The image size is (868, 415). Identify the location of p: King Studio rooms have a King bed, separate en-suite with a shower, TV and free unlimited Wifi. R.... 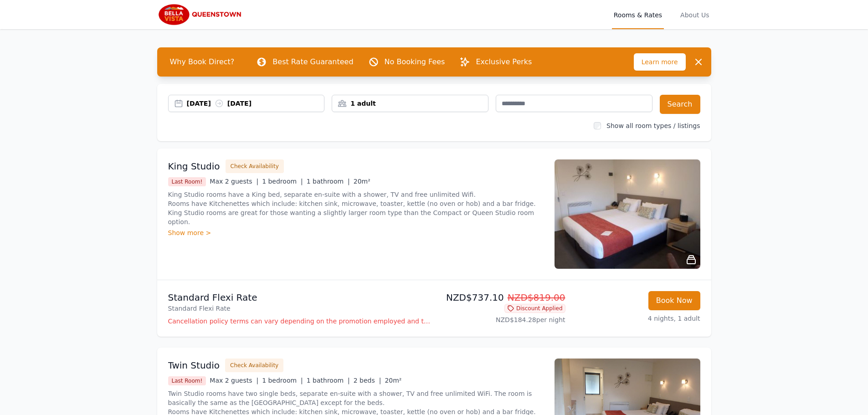
(355, 208).